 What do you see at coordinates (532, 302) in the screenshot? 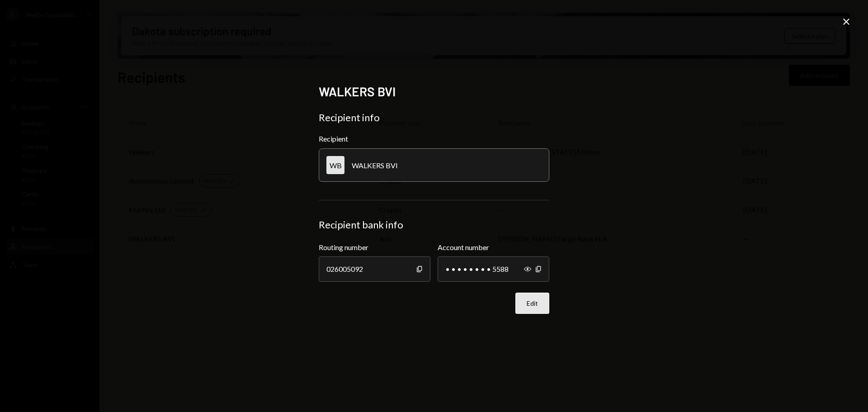
I see `button: Edit` at bounding box center [532, 302].